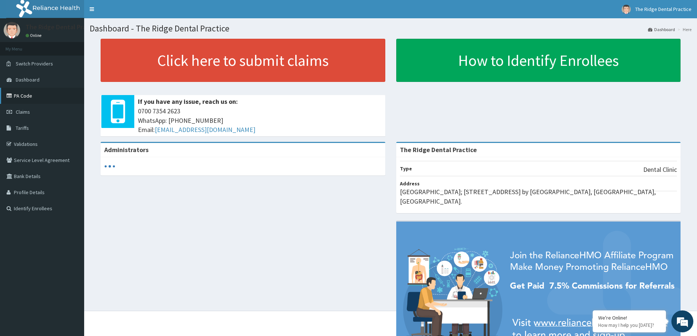 Image resolution: width=697 pixels, height=336 pixels. What do you see at coordinates (662, 29) in the screenshot?
I see `a: Dashboard` at bounding box center [662, 29].